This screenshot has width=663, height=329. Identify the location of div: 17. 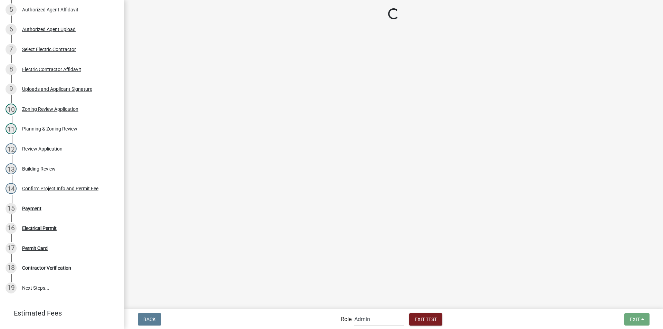
(11, 248).